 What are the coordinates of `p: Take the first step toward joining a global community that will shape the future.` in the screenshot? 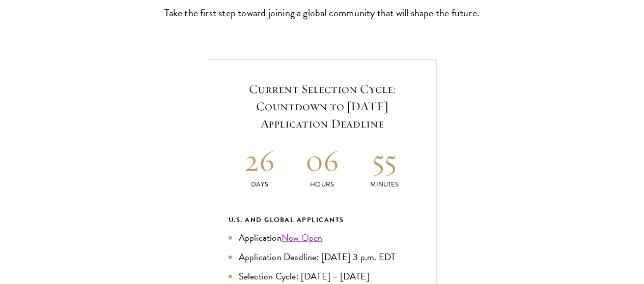 It's located at (323, 13).